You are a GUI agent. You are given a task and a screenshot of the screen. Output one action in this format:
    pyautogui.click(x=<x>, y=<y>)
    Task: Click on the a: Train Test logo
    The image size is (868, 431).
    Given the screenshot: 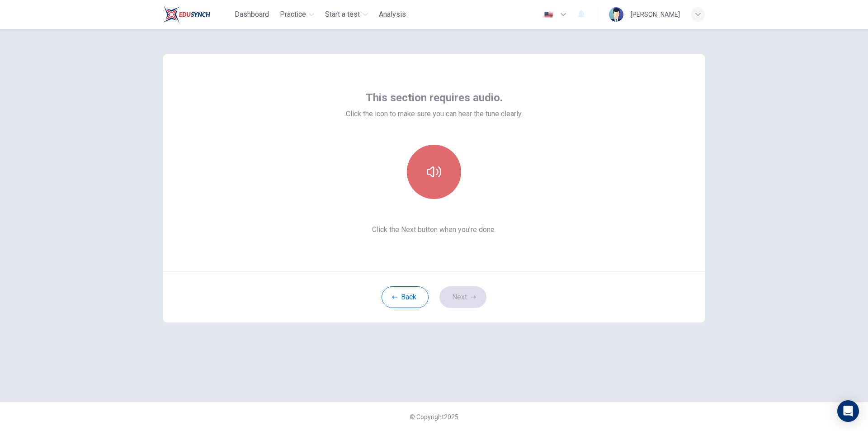 What is the action you would take?
    pyautogui.click(x=197, y=15)
    